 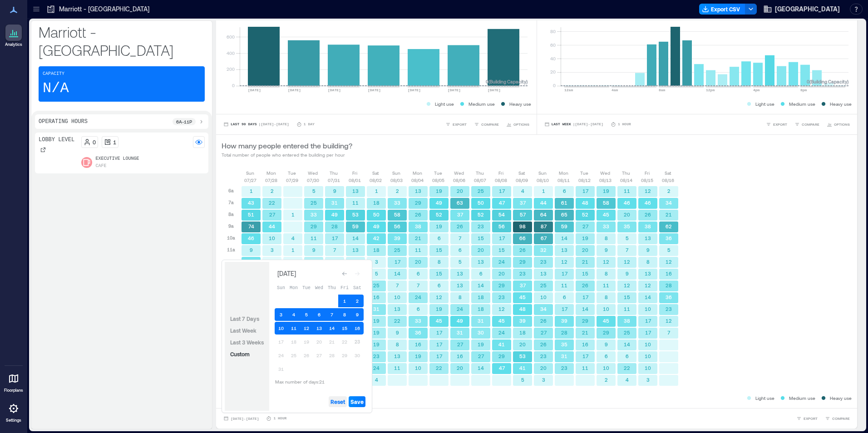 What do you see at coordinates (439, 262) in the screenshot?
I see `text: 8` at bounding box center [439, 262].